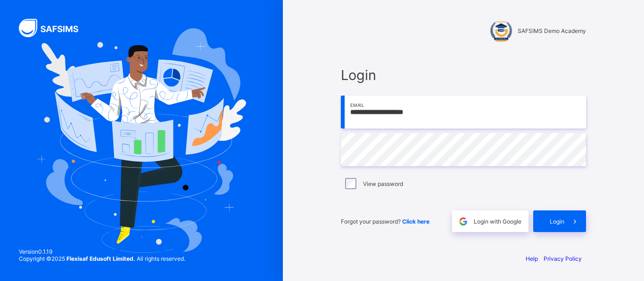 The height and width of the screenshot is (281, 644). What do you see at coordinates (552, 30) in the screenshot?
I see `span: SAFSIMS Demo Academy` at bounding box center [552, 30].